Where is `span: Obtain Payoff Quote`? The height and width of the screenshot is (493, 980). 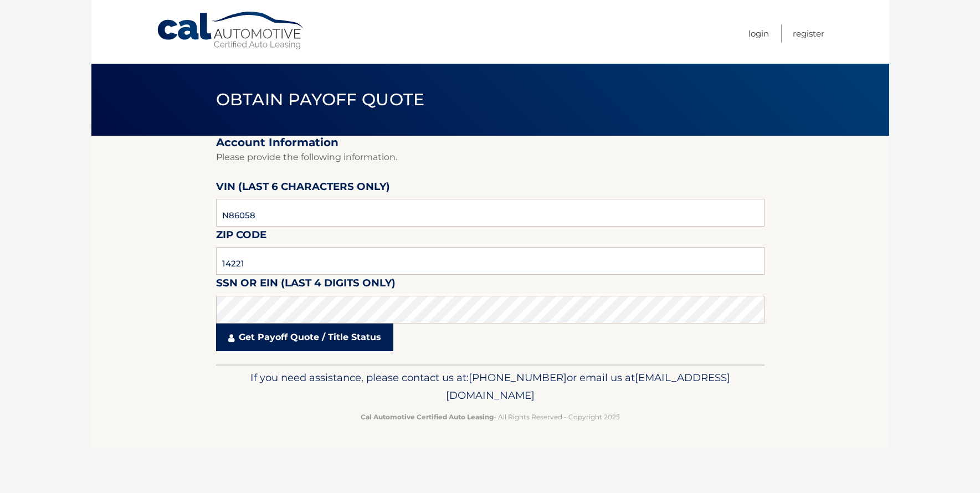
span: Obtain Payoff Quote is located at coordinates (320, 99).